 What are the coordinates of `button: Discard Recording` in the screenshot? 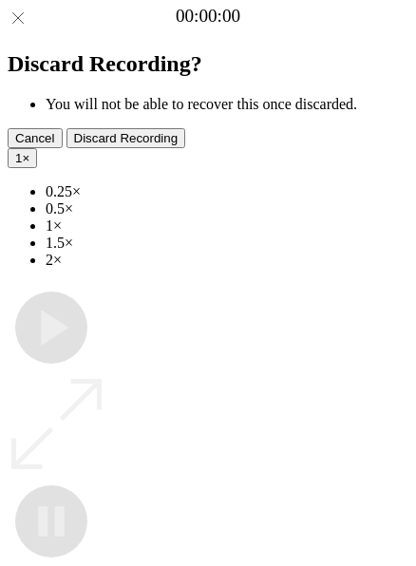 It's located at (126, 138).